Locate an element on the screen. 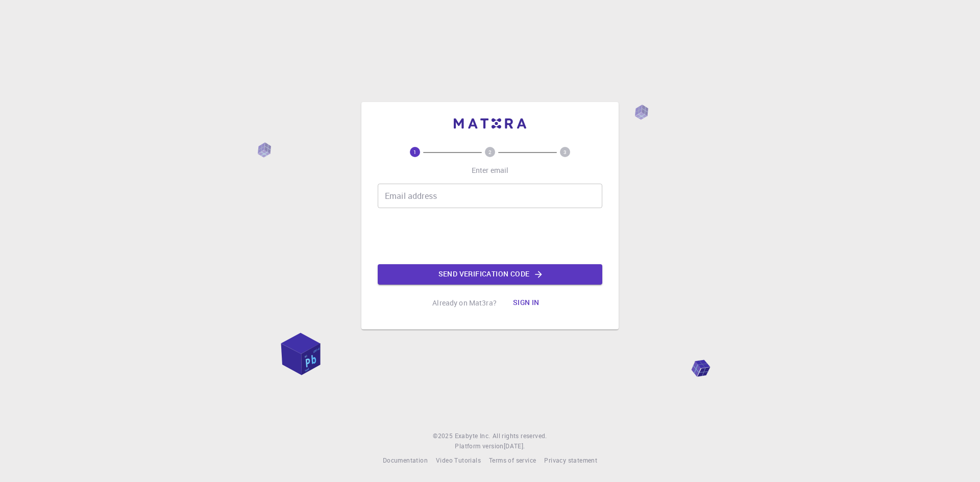 This screenshot has width=980, height=482. span: Documentation is located at coordinates (405, 460).